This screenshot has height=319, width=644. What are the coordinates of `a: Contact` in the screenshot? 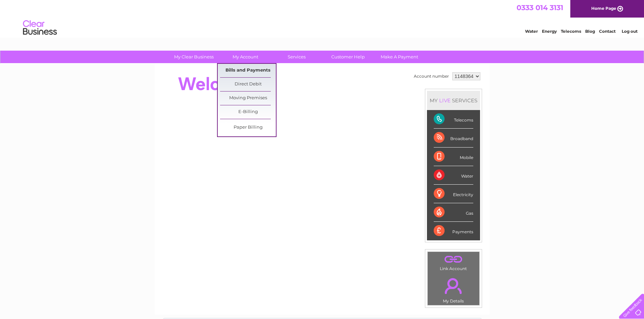 It's located at (607, 31).